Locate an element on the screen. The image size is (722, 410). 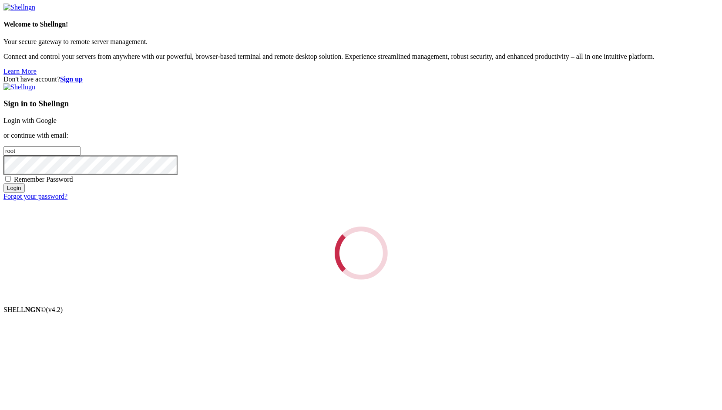
input: Remember Password is located at coordinates (8, 178).